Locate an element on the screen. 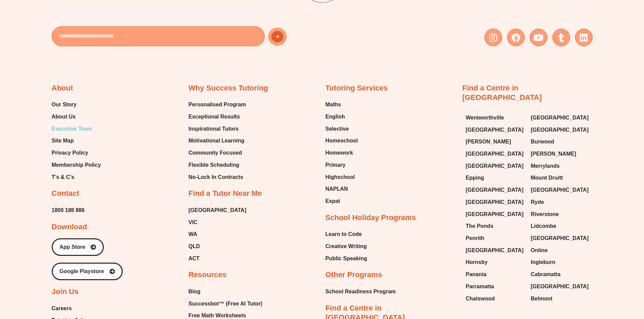 This screenshot has height=319, width=644. h2: Other Programs is located at coordinates (354, 275).